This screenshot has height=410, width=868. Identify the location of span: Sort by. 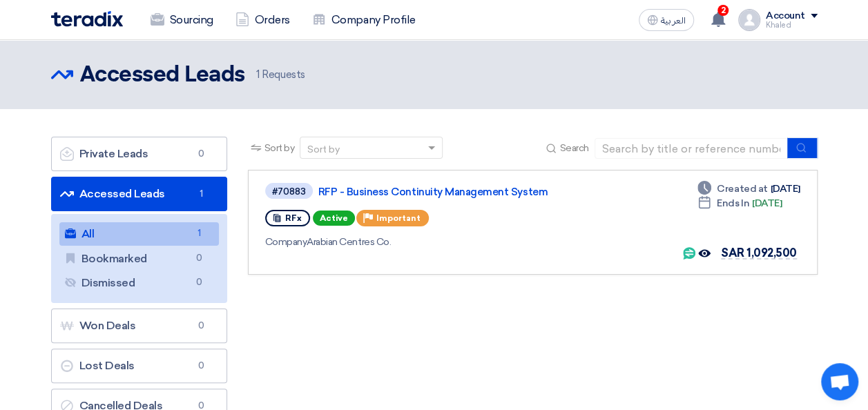
(279, 147).